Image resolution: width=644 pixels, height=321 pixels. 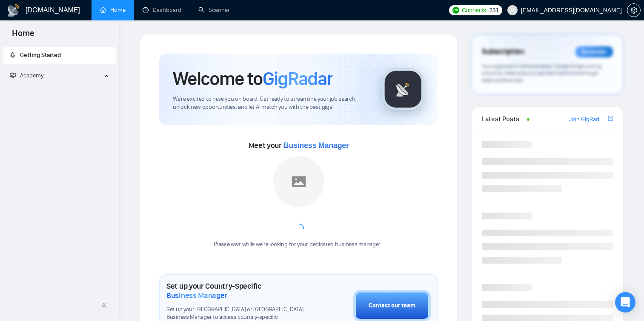 I want to click on div: Open Intercom Messenger, so click(x=625, y=302).